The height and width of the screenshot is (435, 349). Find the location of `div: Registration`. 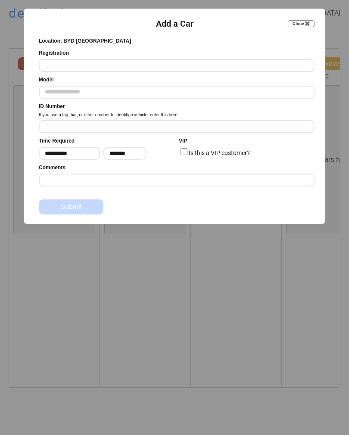

div: Registration is located at coordinates (54, 53).